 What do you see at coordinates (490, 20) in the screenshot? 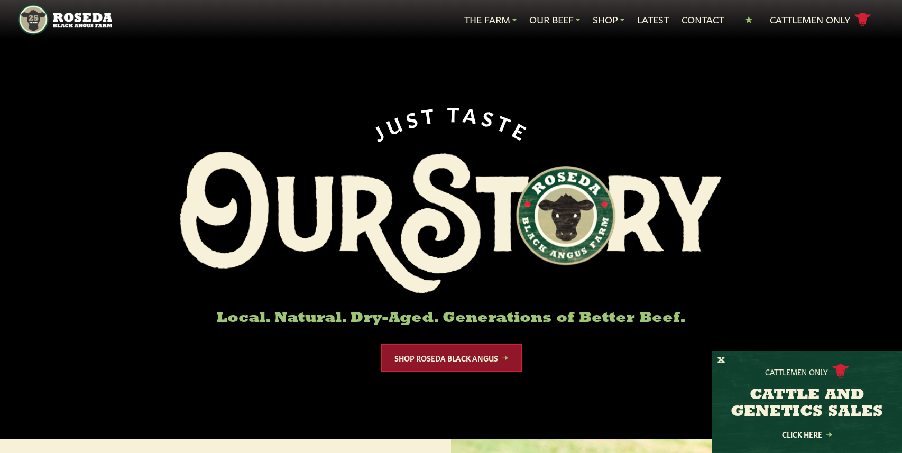
I see `a: The Farm` at bounding box center [490, 20].